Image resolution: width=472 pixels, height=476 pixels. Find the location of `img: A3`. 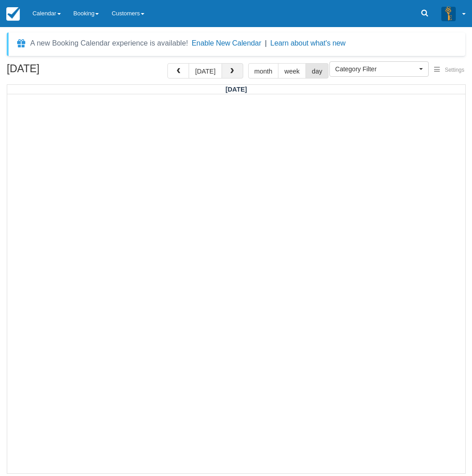

img: A3 is located at coordinates (449, 14).